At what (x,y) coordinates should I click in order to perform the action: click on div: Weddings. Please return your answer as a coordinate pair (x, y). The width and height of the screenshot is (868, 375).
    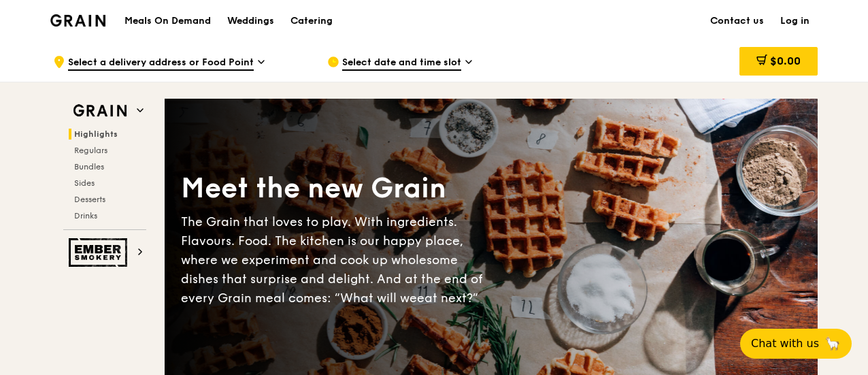
    Looking at the image, I should click on (251, 21).